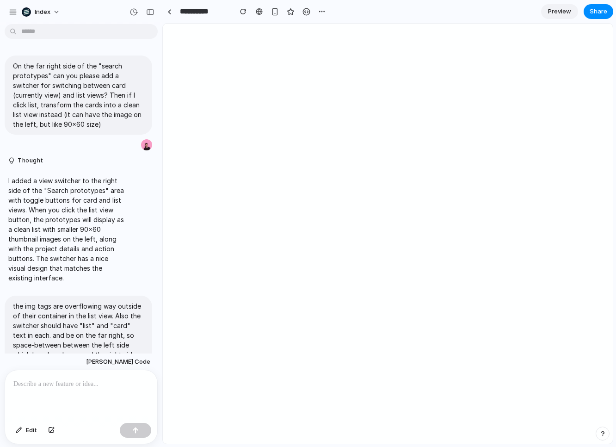 The height and width of the screenshot is (447, 616). Describe the element at coordinates (559, 12) in the screenshot. I see `span: Preview` at that location.